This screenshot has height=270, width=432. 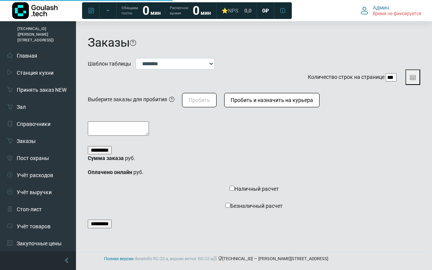 What do you see at coordinates (233, 11) in the screenshot?
I see `span: NPS` at bounding box center [233, 11].